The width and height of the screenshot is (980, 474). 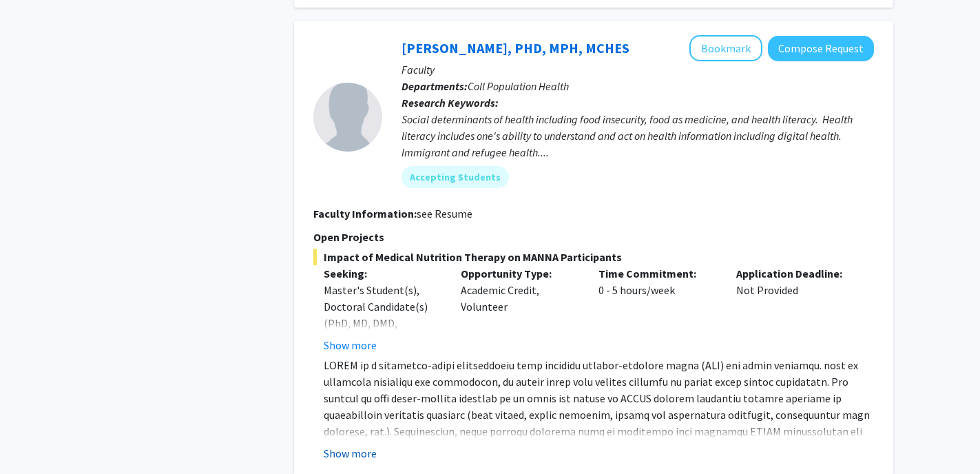 What do you see at coordinates (519, 309) in the screenshot?
I see `div: Academic Credit, Volunteer` at bounding box center [519, 309].